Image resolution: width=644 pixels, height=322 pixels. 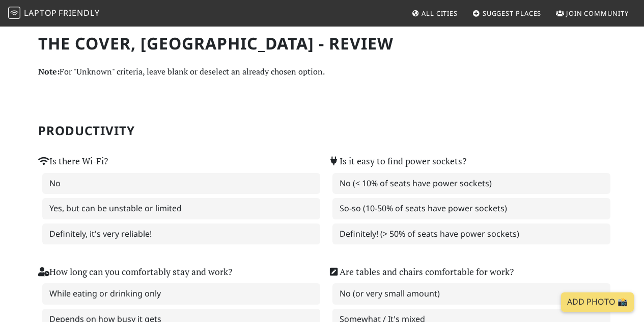 What do you see at coordinates (439, 13) in the screenshot?
I see `span: All Cities` at bounding box center [439, 13].